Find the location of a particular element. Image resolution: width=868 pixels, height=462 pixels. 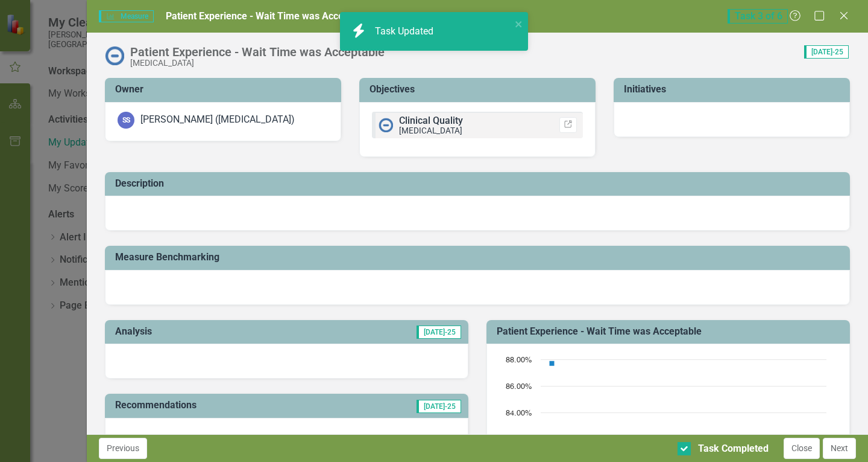

text: 86.00% is located at coordinates (519, 386).